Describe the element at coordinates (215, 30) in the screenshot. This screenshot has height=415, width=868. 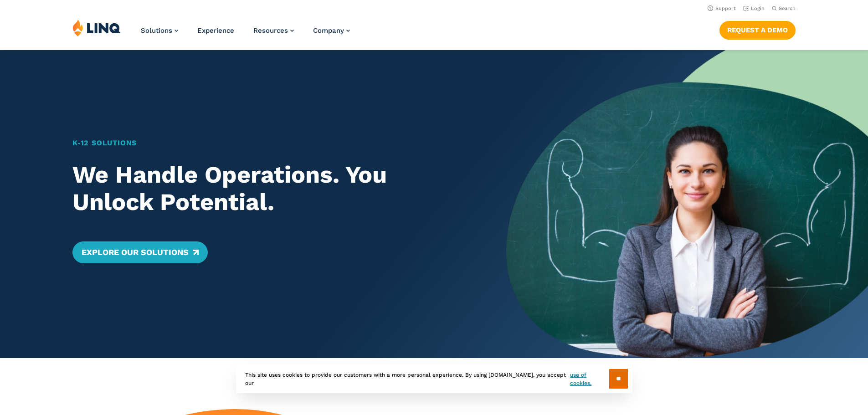
I see `a: Experience` at that location.